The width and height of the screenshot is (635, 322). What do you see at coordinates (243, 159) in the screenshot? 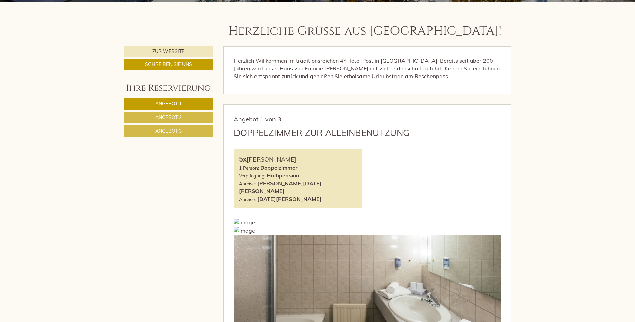
I see `b: 5x` at bounding box center [243, 159].